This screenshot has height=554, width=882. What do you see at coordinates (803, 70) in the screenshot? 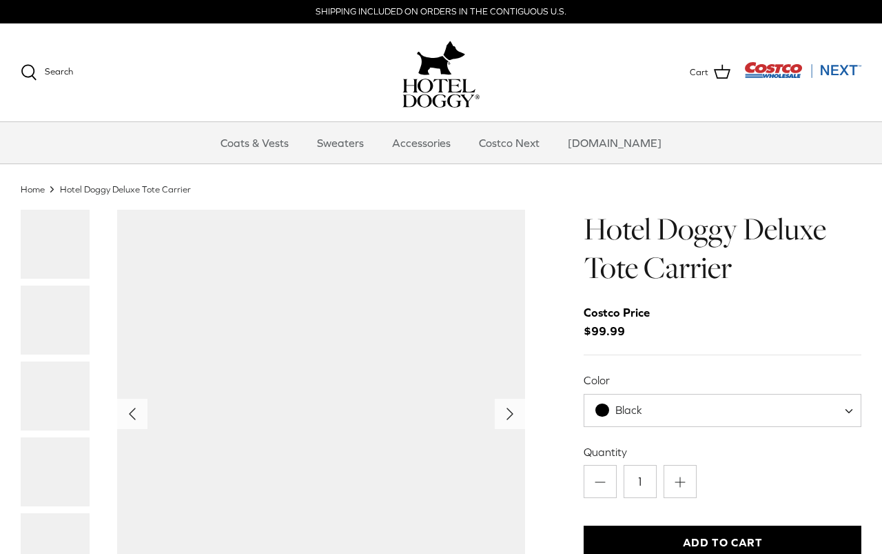
I see `img: Costco Next` at bounding box center [803, 70].